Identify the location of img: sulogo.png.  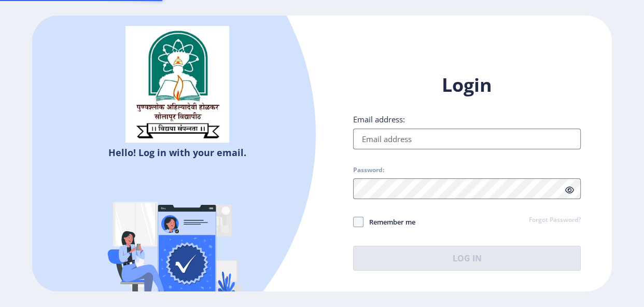
(177, 84).